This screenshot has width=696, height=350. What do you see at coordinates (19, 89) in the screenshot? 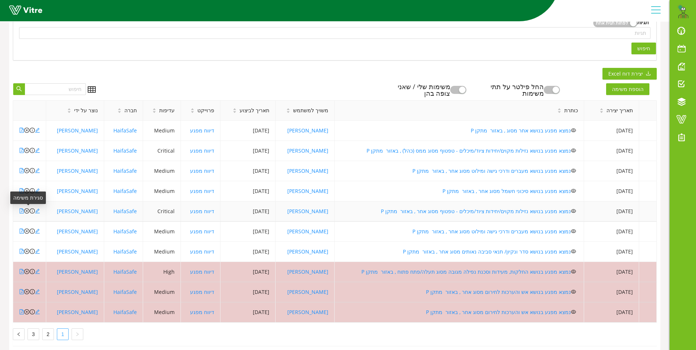
I see `button: search` at bounding box center [19, 89].